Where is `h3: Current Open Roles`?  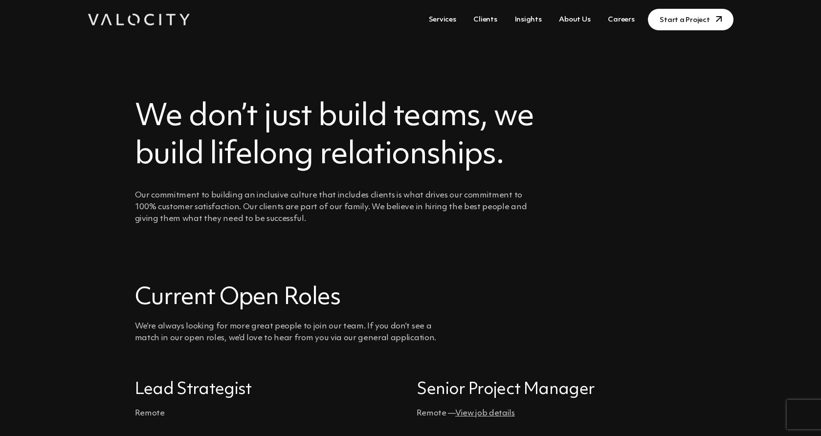 h3: Current Open Roles is located at coordinates (315, 298).